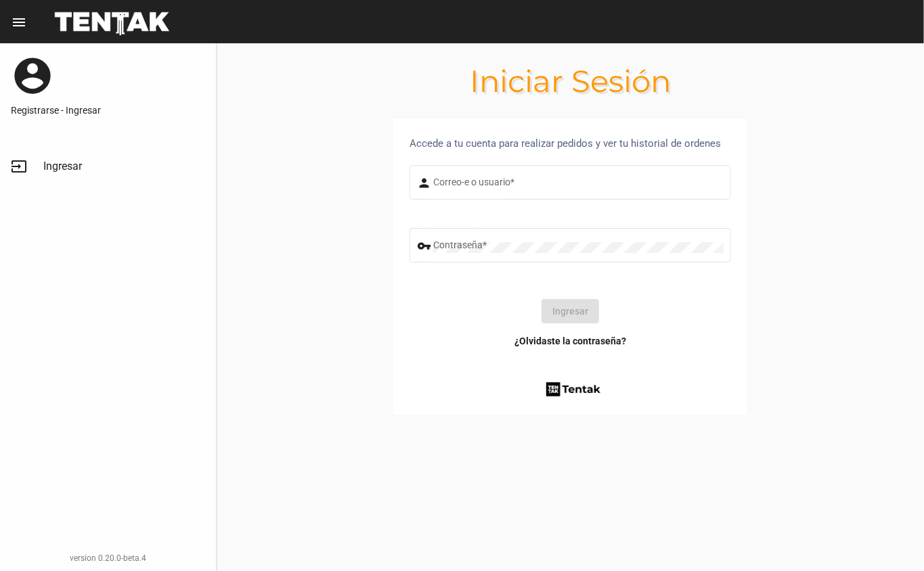 The width and height of the screenshot is (924, 571). What do you see at coordinates (425, 183) in the screenshot?
I see `mat-icon: person` at bounding box center [425, 183].